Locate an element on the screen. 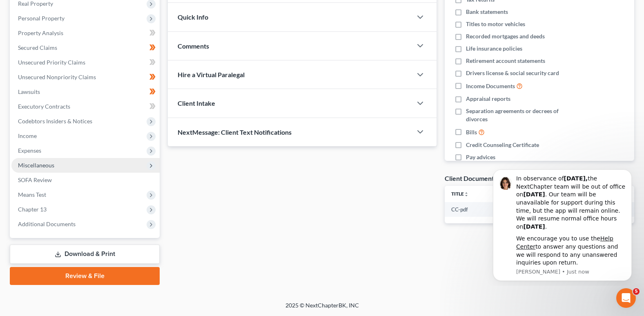 The image size is (644, 316). i: unfold_more is located at coordinates (466, 194).